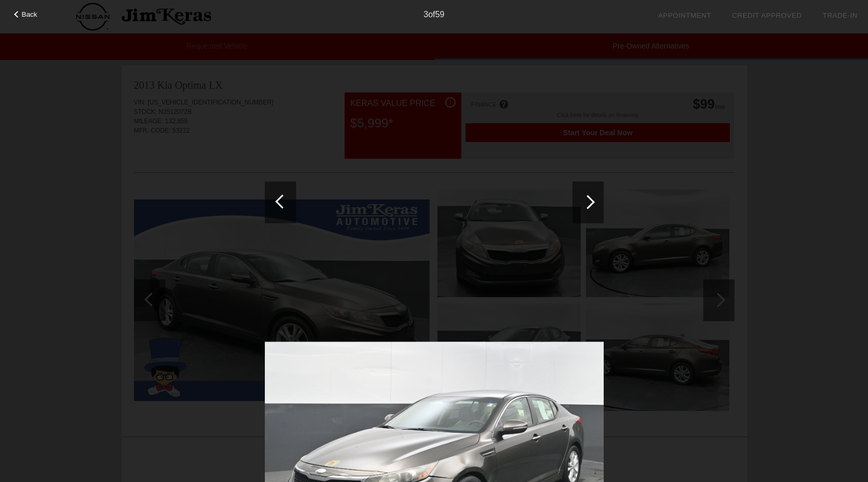 The height and width of the screenshot is (482, 868). I want to click on span: 3, so click(426, 14).